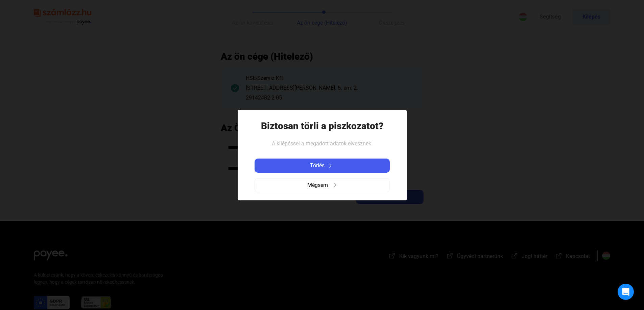 The image size is (644, 310). I want to click on span: Törlés, so click(317, 166).